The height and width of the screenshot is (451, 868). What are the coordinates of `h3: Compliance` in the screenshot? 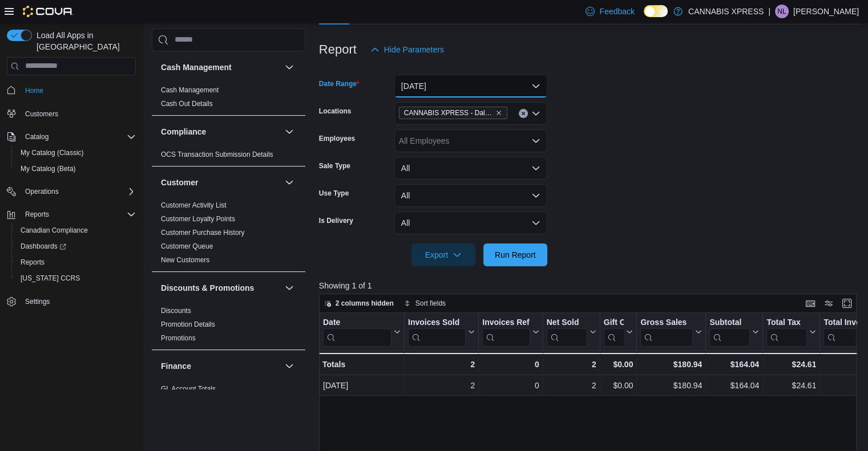 It's located at (183, 132).